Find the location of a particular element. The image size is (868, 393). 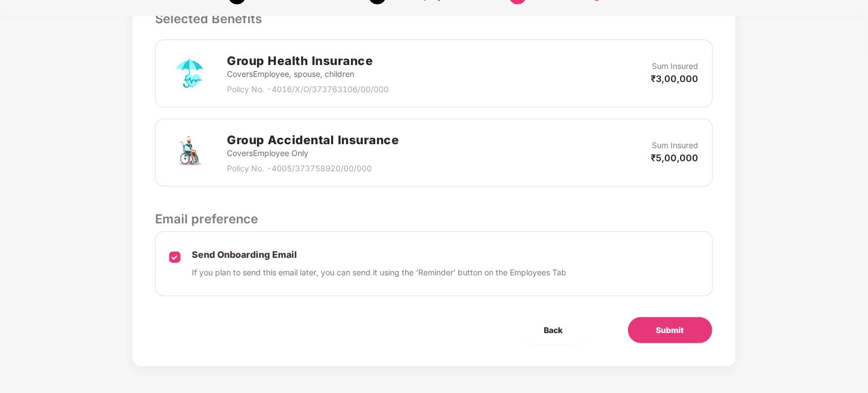

p: Email preference is located at coordinates (433, 219).